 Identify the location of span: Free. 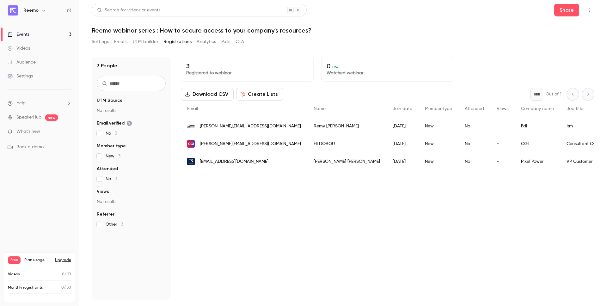
(14, 260).